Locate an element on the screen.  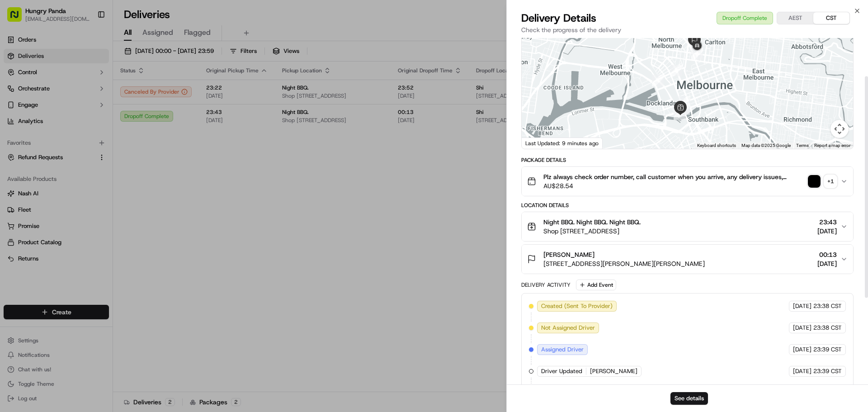
span: Created (Sent To Provider) is located at coordinates (576, 306).